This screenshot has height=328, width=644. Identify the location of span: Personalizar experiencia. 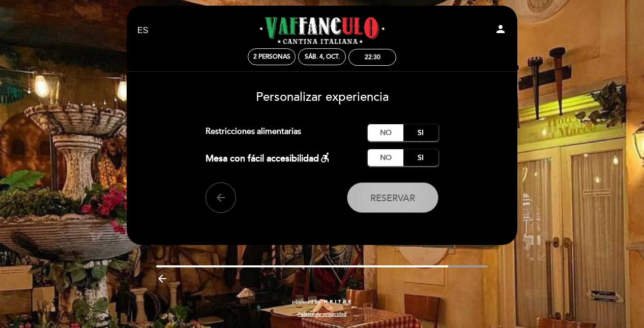
(322, 97).